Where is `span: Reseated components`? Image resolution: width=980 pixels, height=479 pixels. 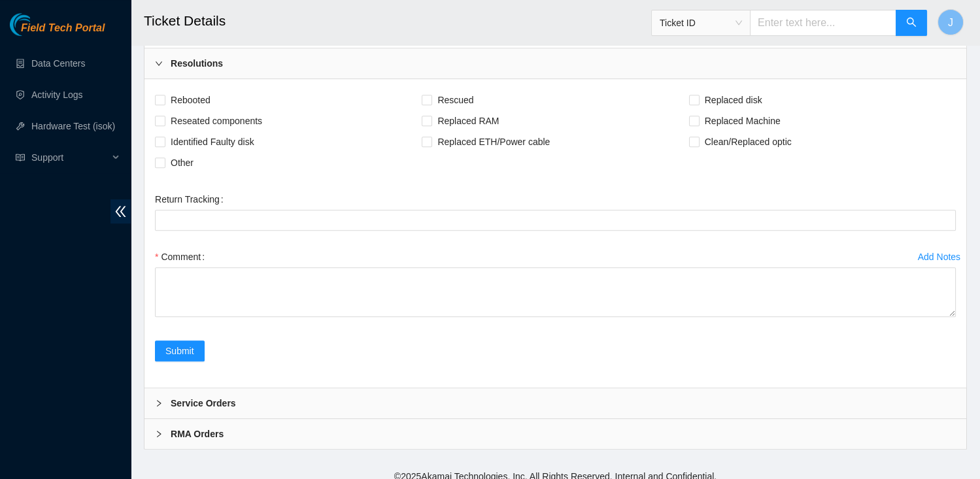
span: Reseated components is located at coordinates (217, 121).